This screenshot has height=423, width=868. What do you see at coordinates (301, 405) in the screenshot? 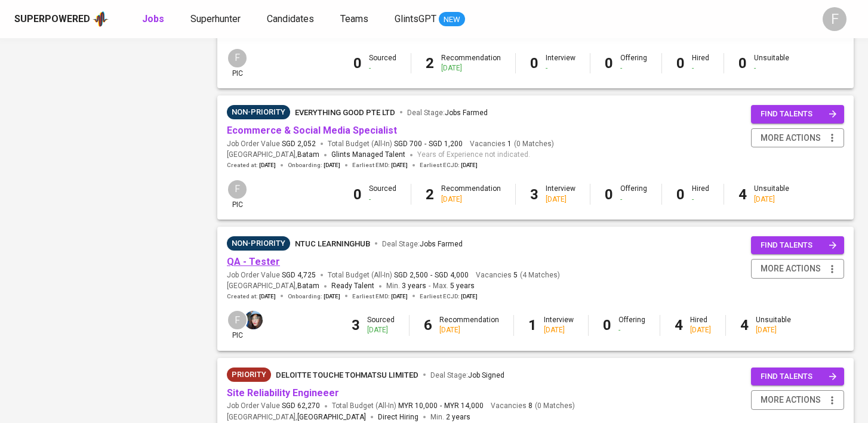
I see `span: SGD 62,270` at bounding box center [301, 405].